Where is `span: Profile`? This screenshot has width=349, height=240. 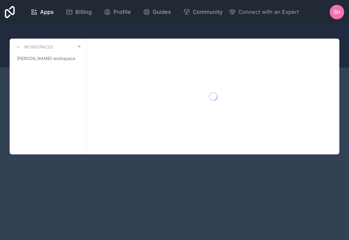
span: Profile is located at coordinates (122, 12).